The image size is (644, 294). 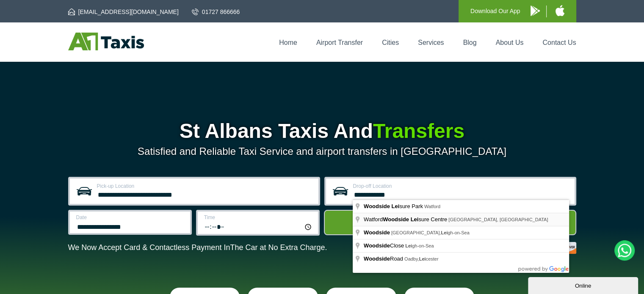 What do you see at coordinates (419, 246) in the screenshot?
I see `span: gh-on-Sea` at bounding box center [419, 246].